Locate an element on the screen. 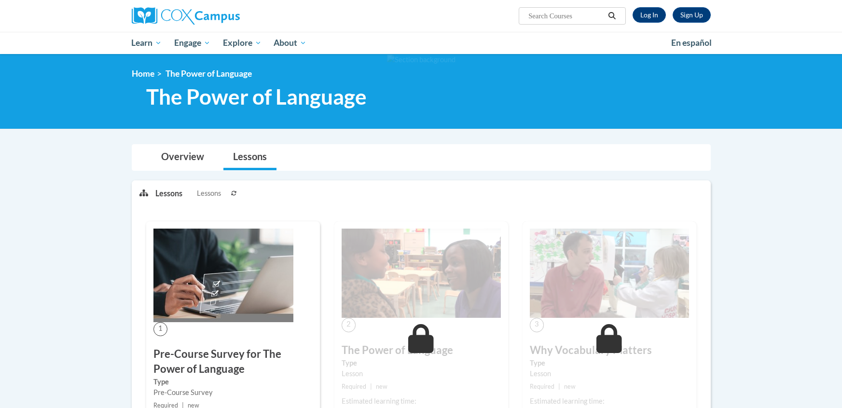  h3: The Power of Language is located at coordinates (421, 350).